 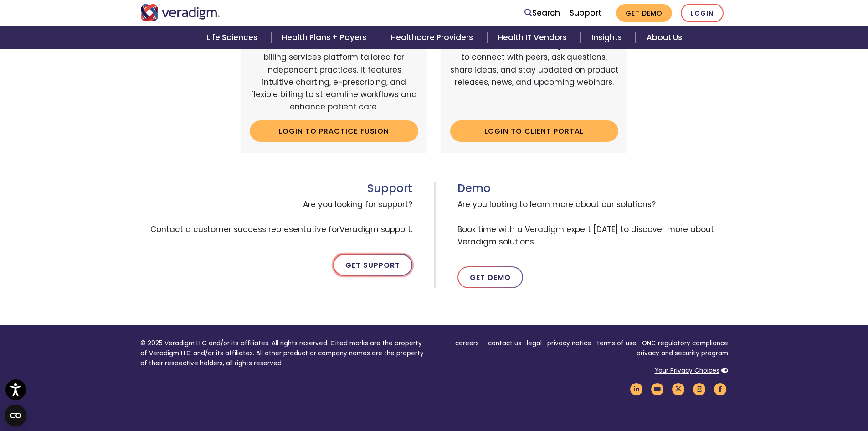 What do you see at coordinates (535, 75) in the screenshot?
I see `p: An online portal for Veradigm customers to connect with peers, ask questions, share ideas, and st...` at bounding box center [535, 75].